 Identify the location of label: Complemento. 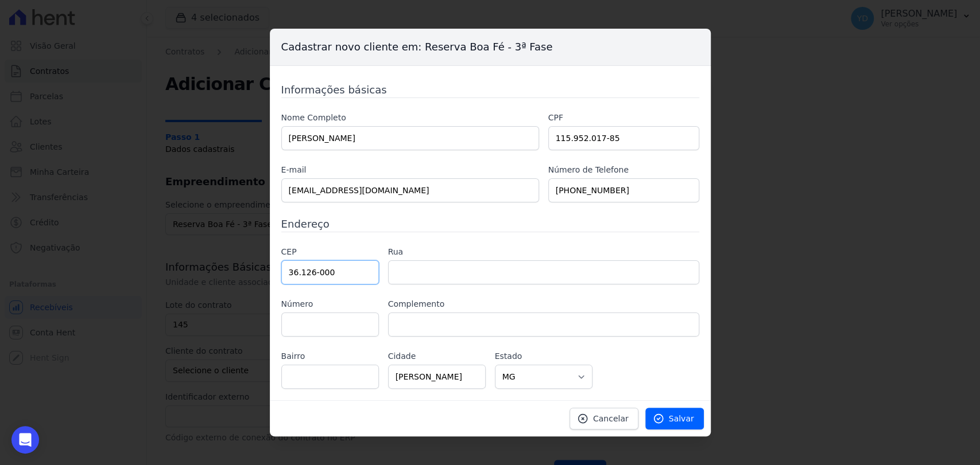
(544, 304).